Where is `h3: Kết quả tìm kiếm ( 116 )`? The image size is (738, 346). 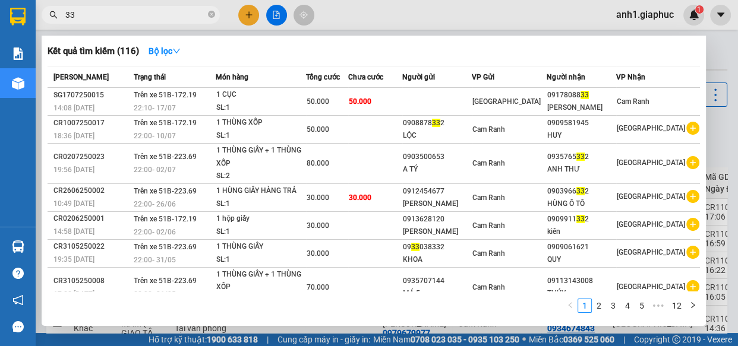
h3: Kết quả tìm kiếm ( 116 ) is located at coordinates (93, 51).